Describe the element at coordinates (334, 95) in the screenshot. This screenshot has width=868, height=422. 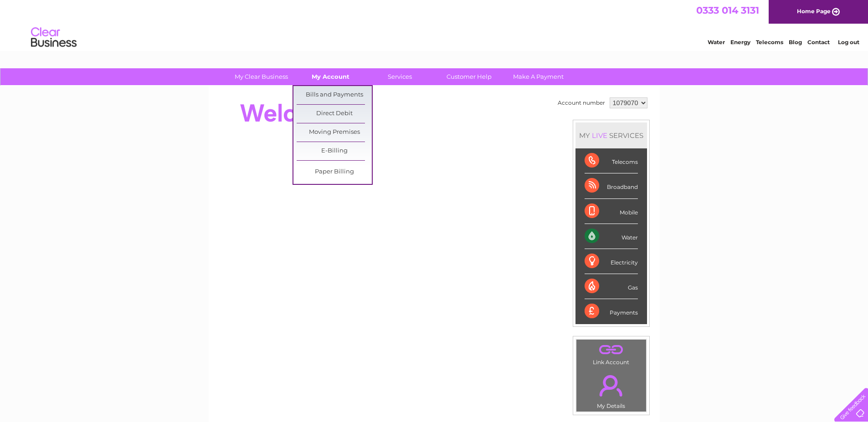
I see `a: Bills and Payments` at that location.